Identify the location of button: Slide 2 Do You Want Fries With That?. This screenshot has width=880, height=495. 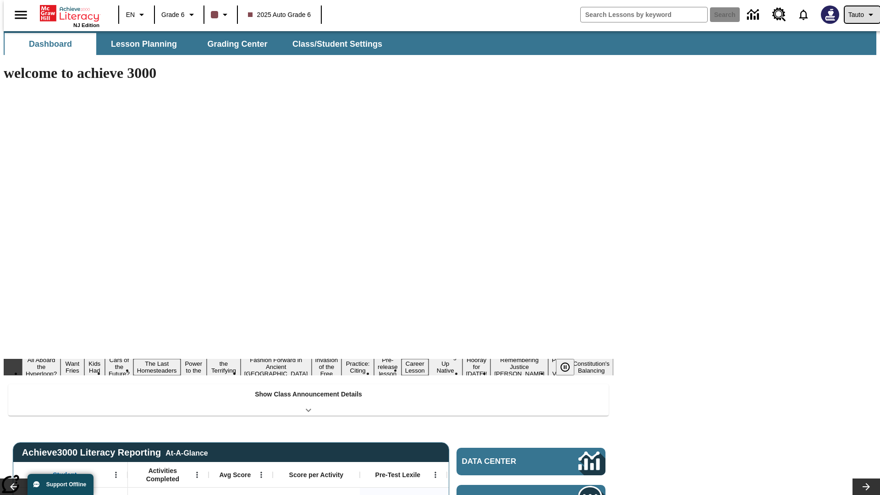
(72, 367).